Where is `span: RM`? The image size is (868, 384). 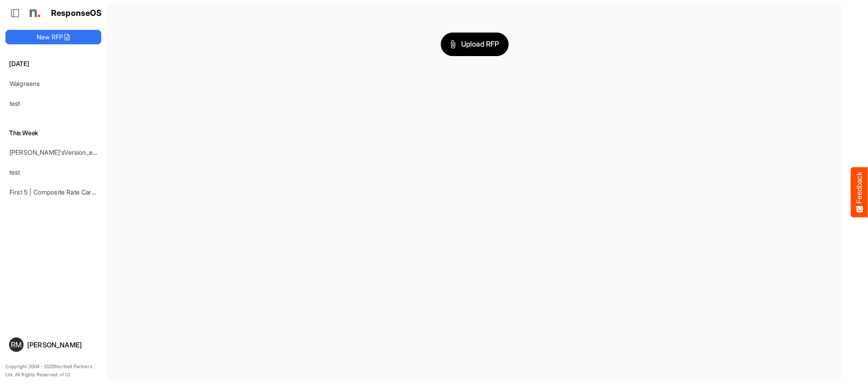 span: RM is located at coordinates (17, 345).